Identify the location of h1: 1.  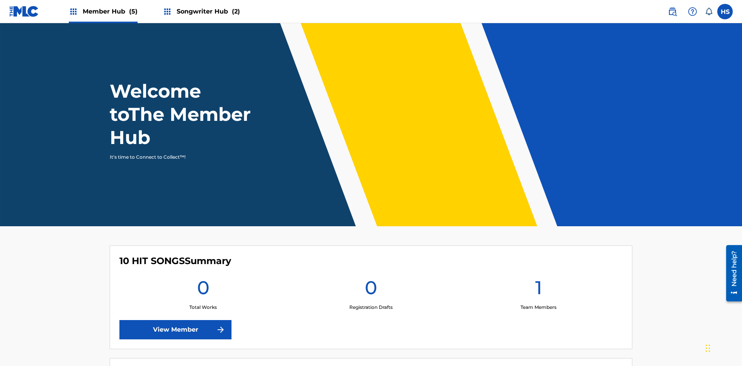
(539, 290).